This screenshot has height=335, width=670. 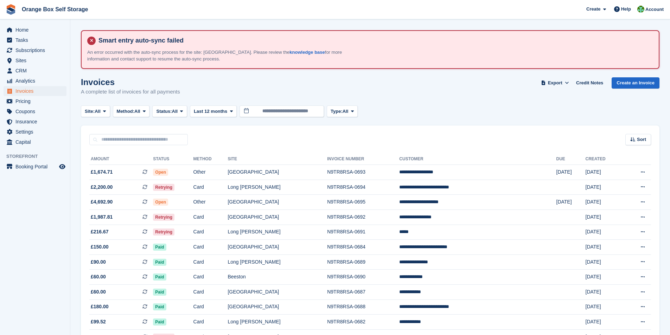 What do you see at coordinates (363, 187) in the screenshot?
I see `td: N9TR8RSA-0694` at bounding box center [363, 187].